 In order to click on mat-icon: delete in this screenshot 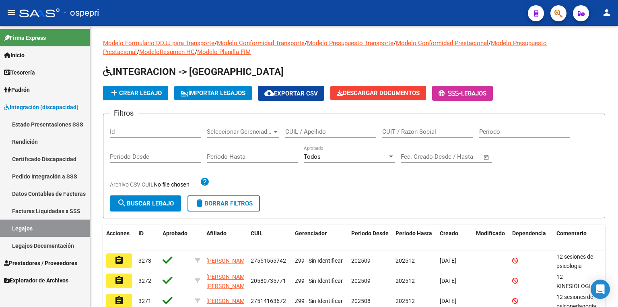, I will do `click(200, 203)`.